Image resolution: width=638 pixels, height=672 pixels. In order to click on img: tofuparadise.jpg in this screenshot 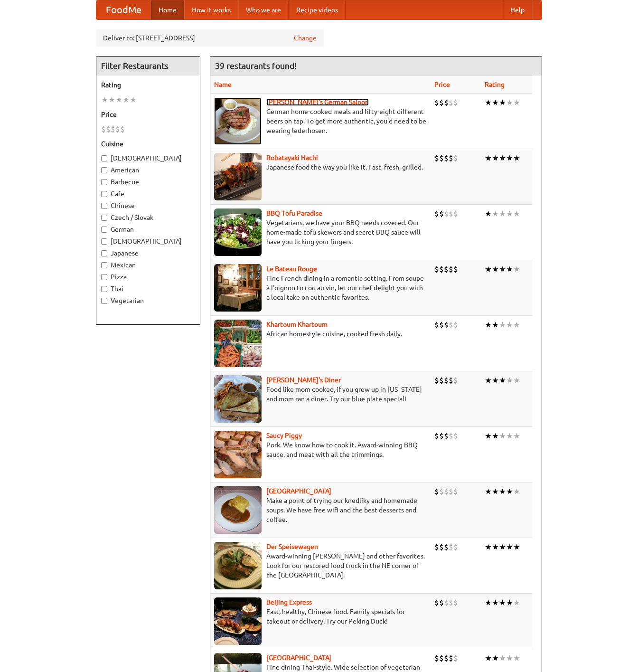, I will do `click(238, 232)`.